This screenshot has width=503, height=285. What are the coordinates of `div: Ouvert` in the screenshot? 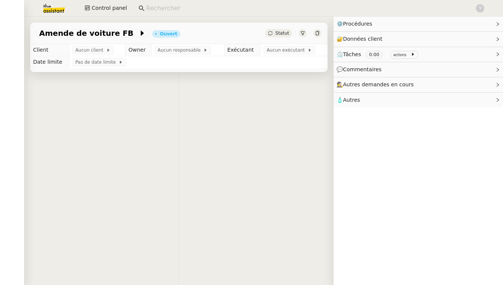 It's located at (168, 34).